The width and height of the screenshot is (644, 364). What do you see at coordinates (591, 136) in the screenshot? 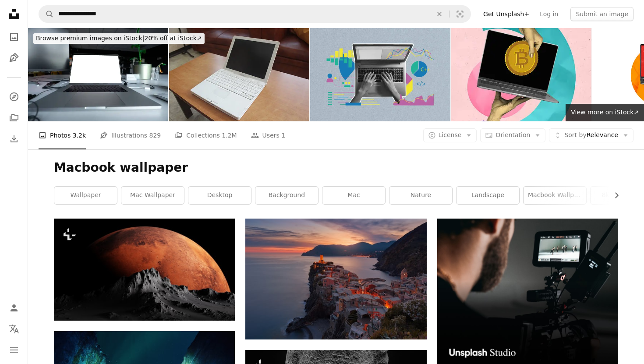
I see `button: Sort byRelevance` at bounding box center [591, 136].